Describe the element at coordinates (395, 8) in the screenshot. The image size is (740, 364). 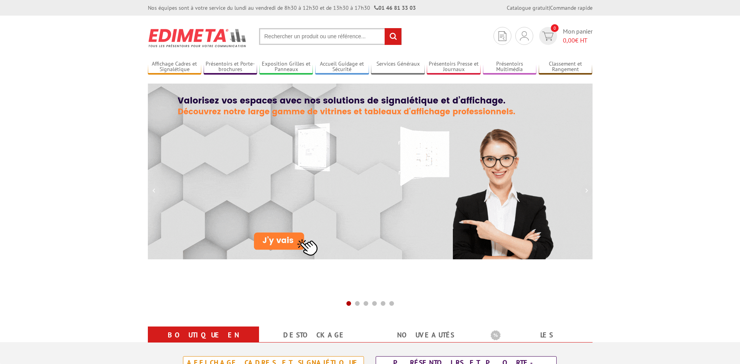
I see `strong: 01 46 81 33 03` at that location.